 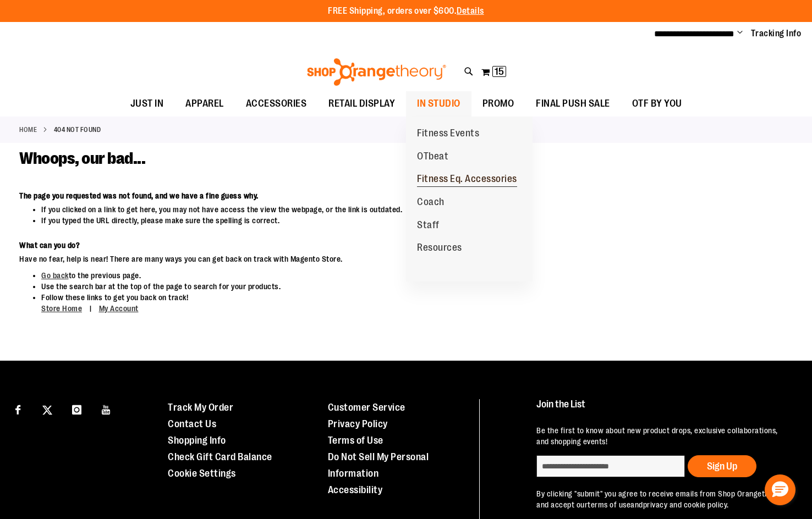 What do you see at coordinates (106, 408) in the screenshot?
I see `a: Visit our Youtube page` at bounding box center [106, 408].